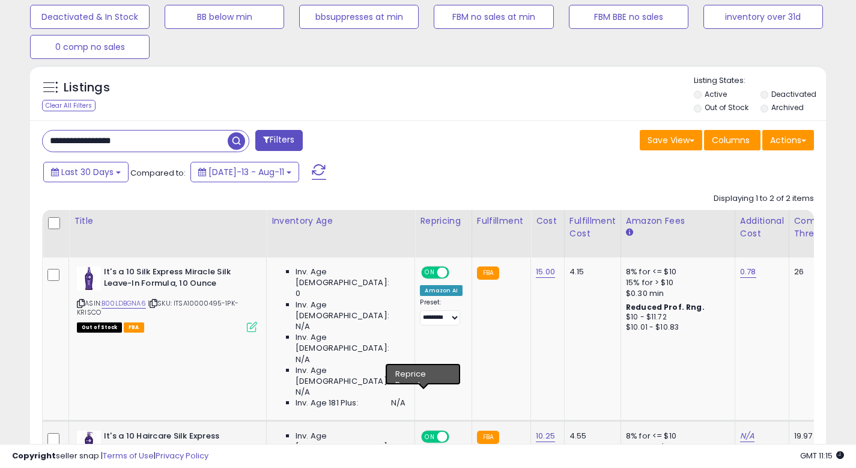 The width and height of the screenshot is (856, 468). What do you see at coordinates (591, 272) in the screenshot?
I see `div: 4.15` at bounding box center [591, 272].